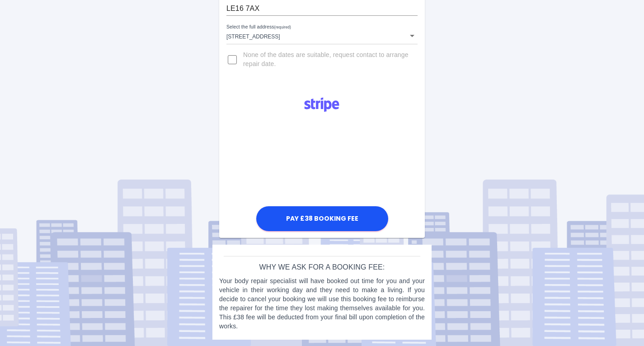  I want to click on img: Logo, so click(321, 105).